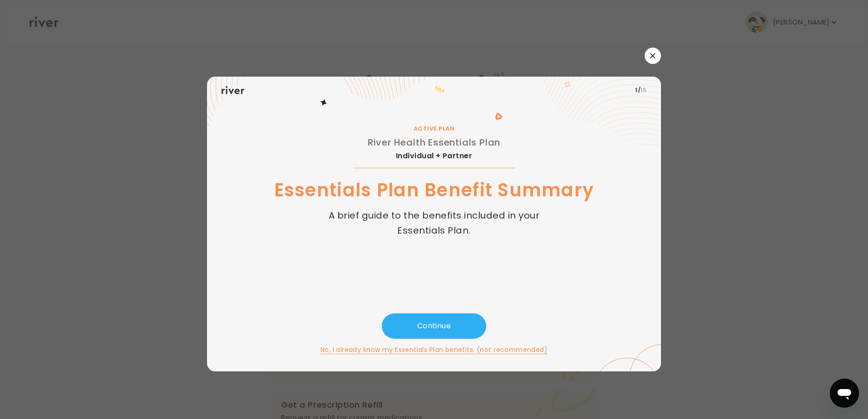 This screenshot has height=419, width=868. What do you see at coordinates (434, 190) in the screenshot?
I see `h1: Essentials Plan Benefit Summary` at bounding box center [434, 190].